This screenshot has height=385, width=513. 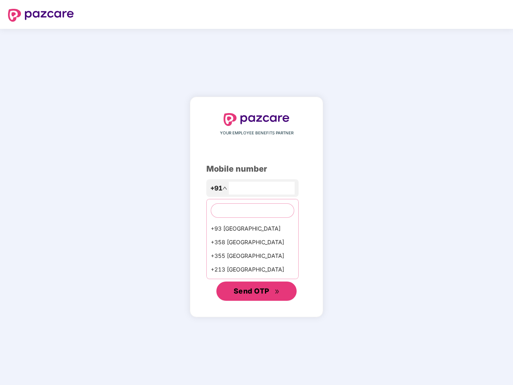 I want to click on span: double-right, so click(x=277, y=292).